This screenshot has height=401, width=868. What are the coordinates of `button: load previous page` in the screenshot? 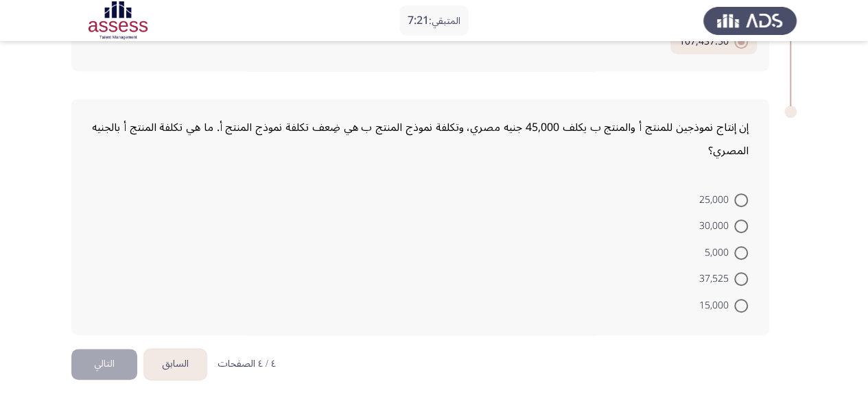 It's located at (175, 364).